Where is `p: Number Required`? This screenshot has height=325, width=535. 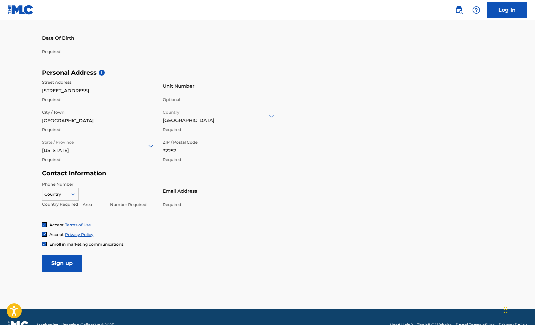 p: Number Required is located at coordinates (132, 205).